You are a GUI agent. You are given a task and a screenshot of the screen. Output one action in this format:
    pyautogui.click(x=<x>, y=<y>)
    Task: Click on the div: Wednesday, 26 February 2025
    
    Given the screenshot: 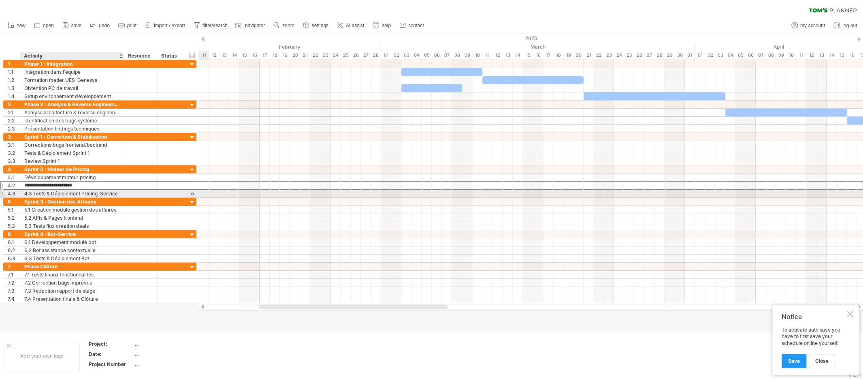 What is the action you would take?
    pyautogui.click(x=356, y=55)
    